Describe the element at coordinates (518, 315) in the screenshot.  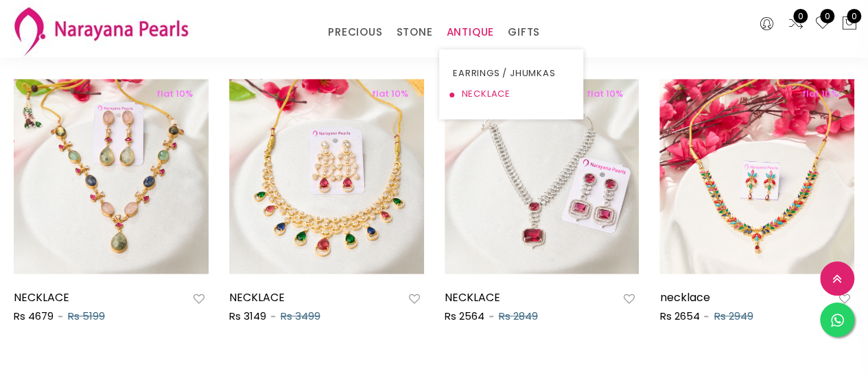
I see `span: Rs 2849` at that location.